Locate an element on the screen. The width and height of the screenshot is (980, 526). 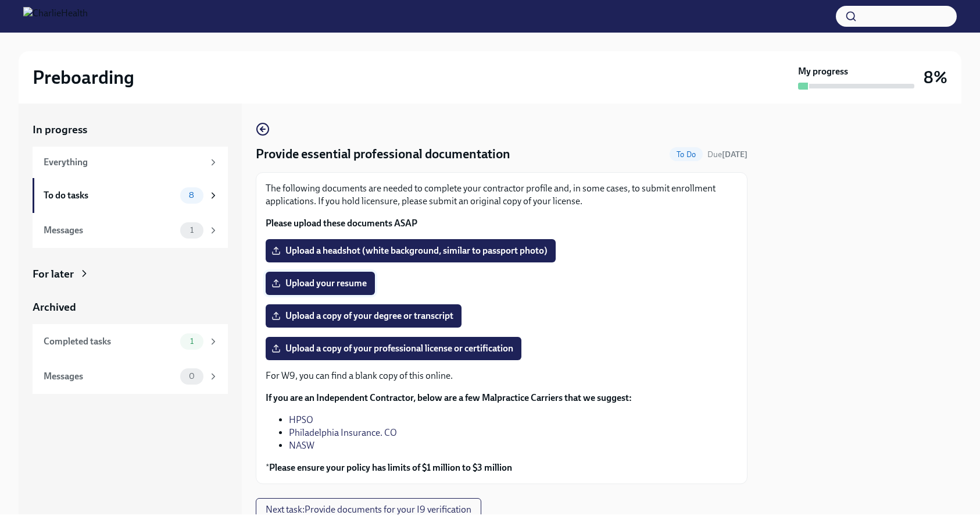
a: Everything is located at coordinates (130, 162).